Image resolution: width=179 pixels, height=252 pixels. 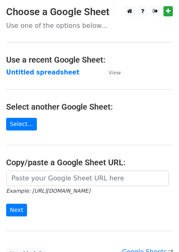 I want to click on h4: Select another Google Sheet:, so click(x=89, y=107).